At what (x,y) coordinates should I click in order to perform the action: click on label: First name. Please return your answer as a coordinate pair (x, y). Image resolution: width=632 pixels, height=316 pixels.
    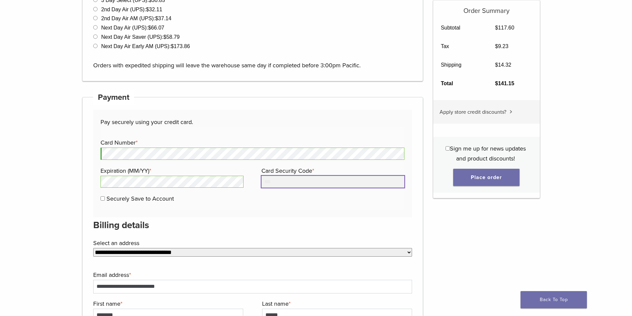
    Looking at the image, I should click on (167, 304).